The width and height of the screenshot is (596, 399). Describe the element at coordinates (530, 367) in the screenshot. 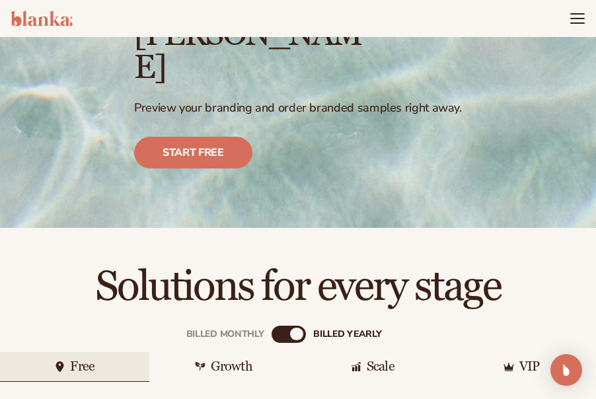

I see `div: VIP` at that location.